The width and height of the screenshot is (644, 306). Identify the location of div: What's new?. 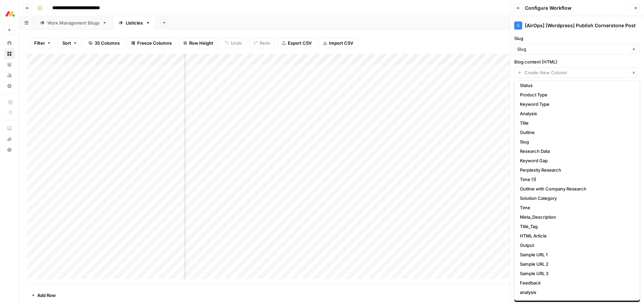
(9, 139).